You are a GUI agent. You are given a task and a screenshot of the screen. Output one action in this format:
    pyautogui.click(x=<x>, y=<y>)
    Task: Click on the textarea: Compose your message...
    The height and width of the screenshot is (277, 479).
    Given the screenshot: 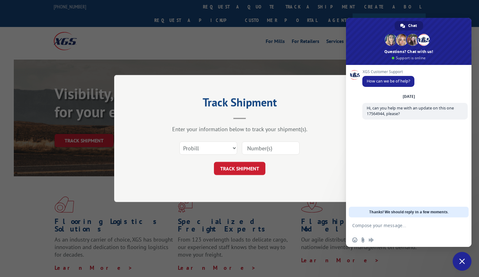 What is the action you would take?
    pyautogui.click(x=402, y=225)
    